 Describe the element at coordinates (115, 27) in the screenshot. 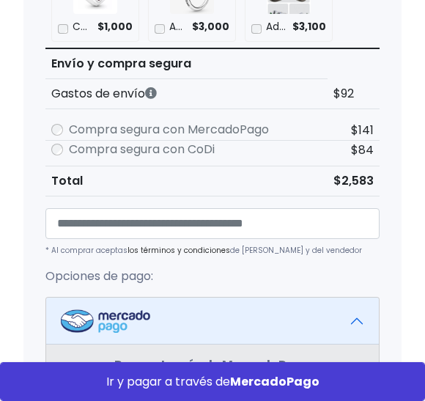

I see `span: $1,000` at that location.